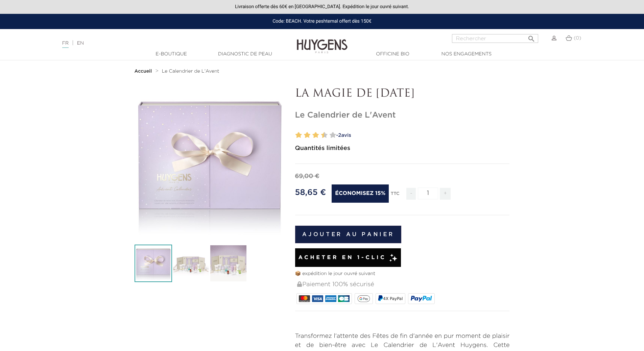  Describe the element at coordinates (65, 44) in the screenshot. I see `a: FR` at that location.